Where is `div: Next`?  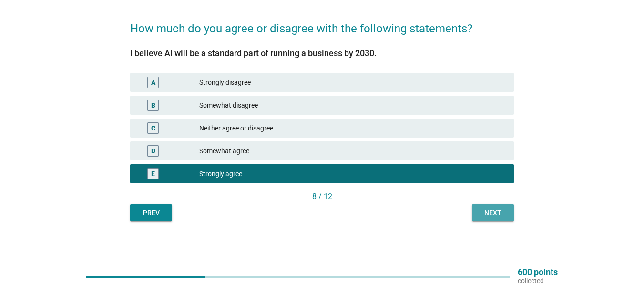 div: Next is located at coordinates (493, 213).